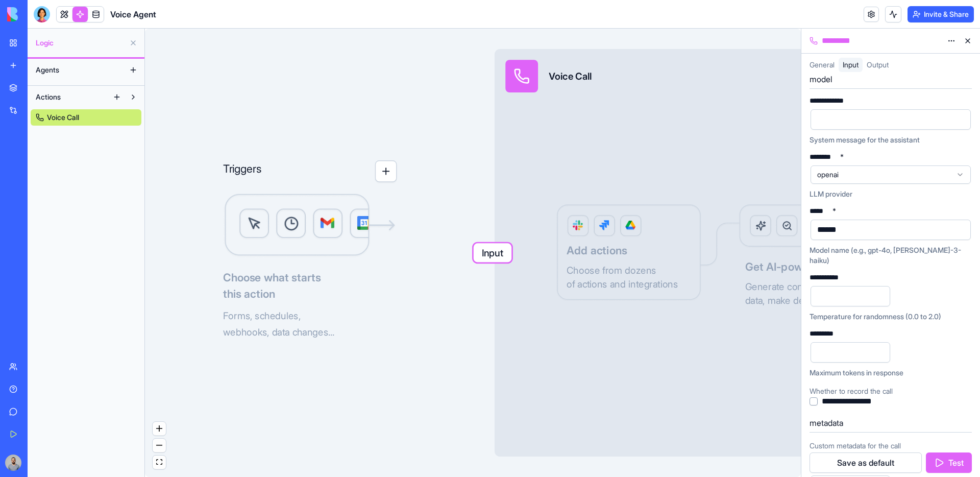 The width and height of the screenshot is (980, 477). I want to click on button: fit view, so click(159, 462).